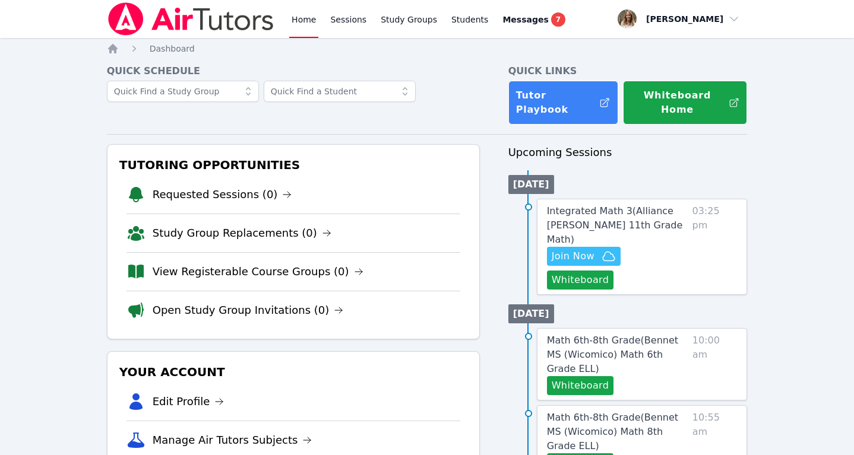  I want to click on a: Math 6th-8th Grade(Bennet MS (Wicomico) Math 6th Grade ELL), so click(617, 355).